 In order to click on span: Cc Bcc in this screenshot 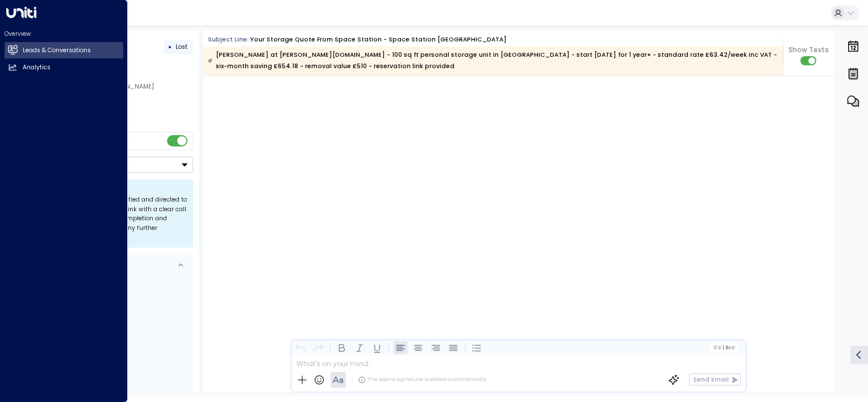, I will do `click(724, 347)`.